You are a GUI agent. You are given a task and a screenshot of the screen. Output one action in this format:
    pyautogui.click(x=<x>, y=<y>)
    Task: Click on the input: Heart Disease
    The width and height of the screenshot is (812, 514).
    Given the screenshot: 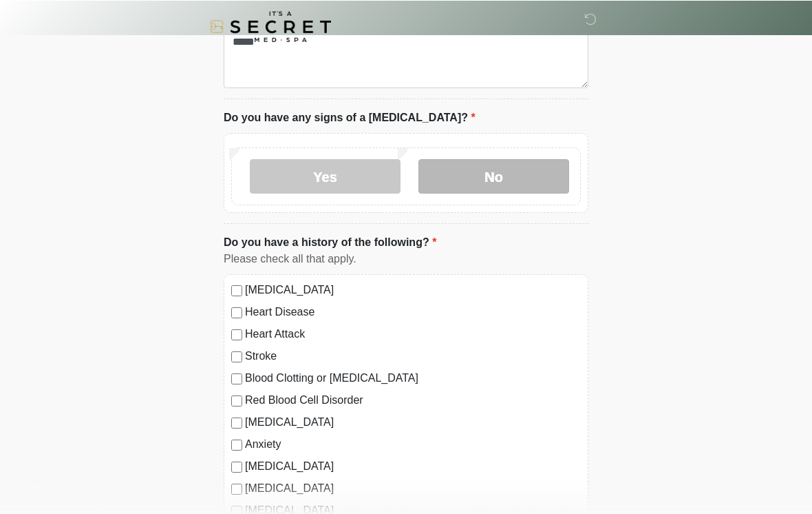 What is the action you would take?
    pyautogui.click(x=237, y=312)
    